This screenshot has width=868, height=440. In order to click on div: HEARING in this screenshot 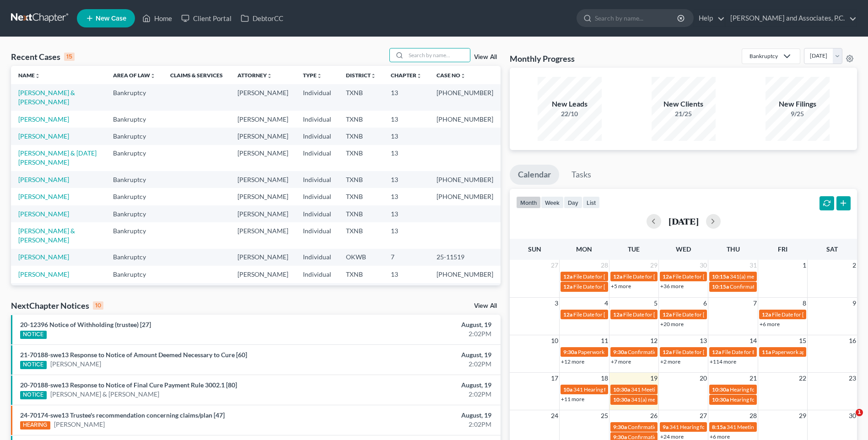, I will do `click(35, 425)`.